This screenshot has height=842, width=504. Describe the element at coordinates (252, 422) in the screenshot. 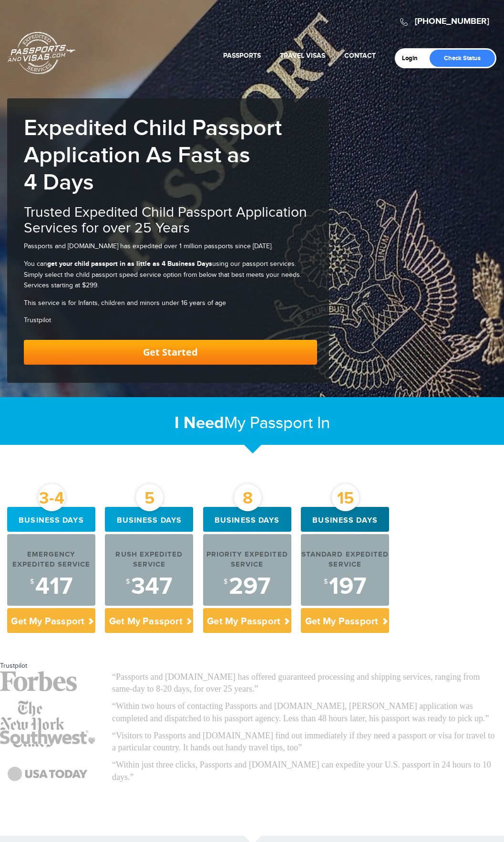

I see `h2: My` at that location.